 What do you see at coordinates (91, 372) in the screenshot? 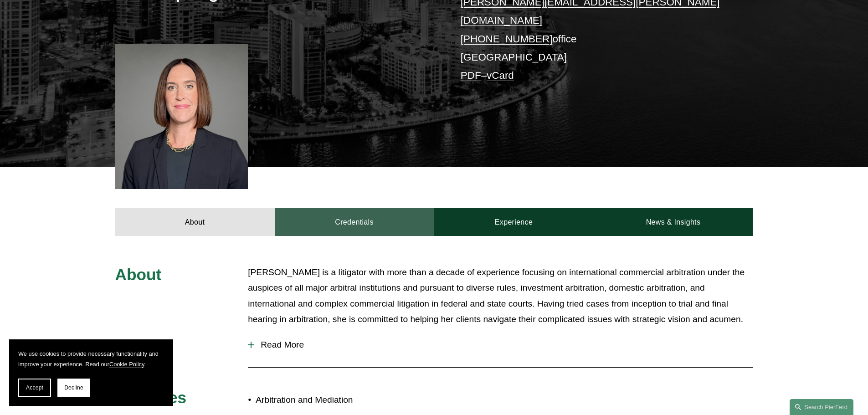
I see `section: Cookie banner` at bounding box center [91, 372].